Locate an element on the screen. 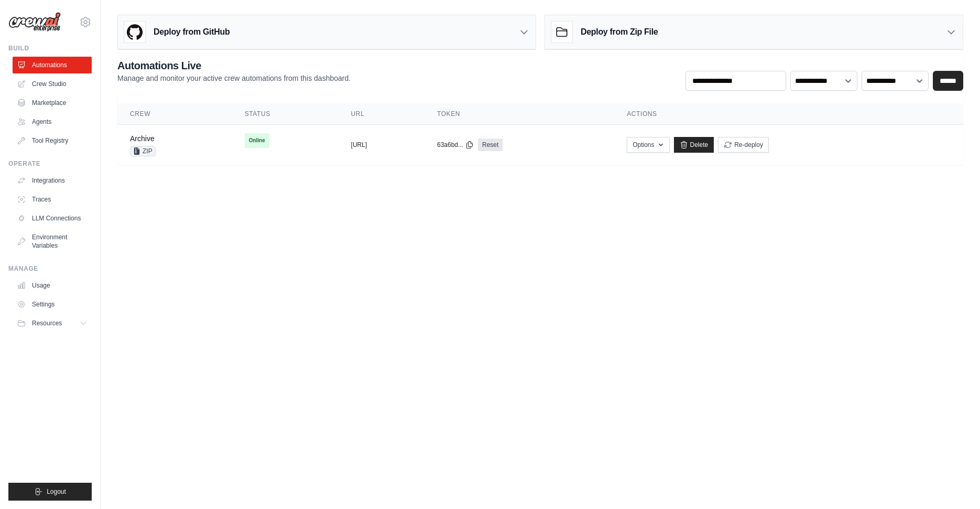  button: Resources is located at coordinates (52, 323).